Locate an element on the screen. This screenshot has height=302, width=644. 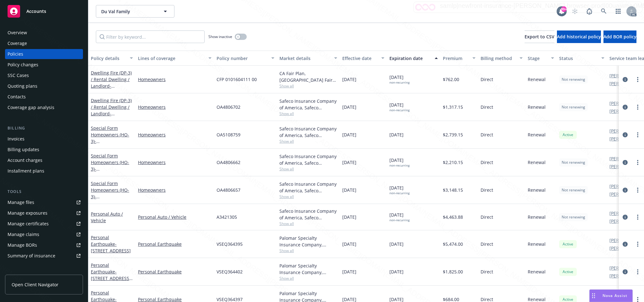
a: Coverage gap analysis is located at coordinates (44, 107).